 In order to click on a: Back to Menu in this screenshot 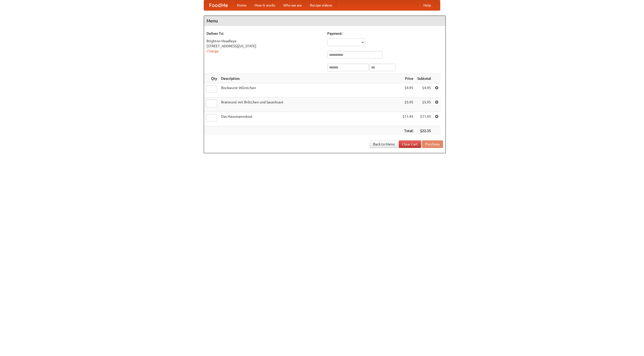, I will do `click(384, 144)`.